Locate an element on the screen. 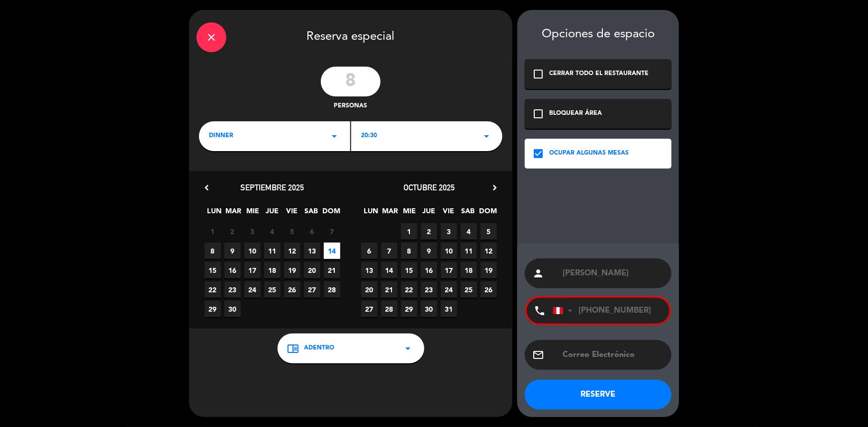  span: ADENTRO is located at coordinates (320, 349).